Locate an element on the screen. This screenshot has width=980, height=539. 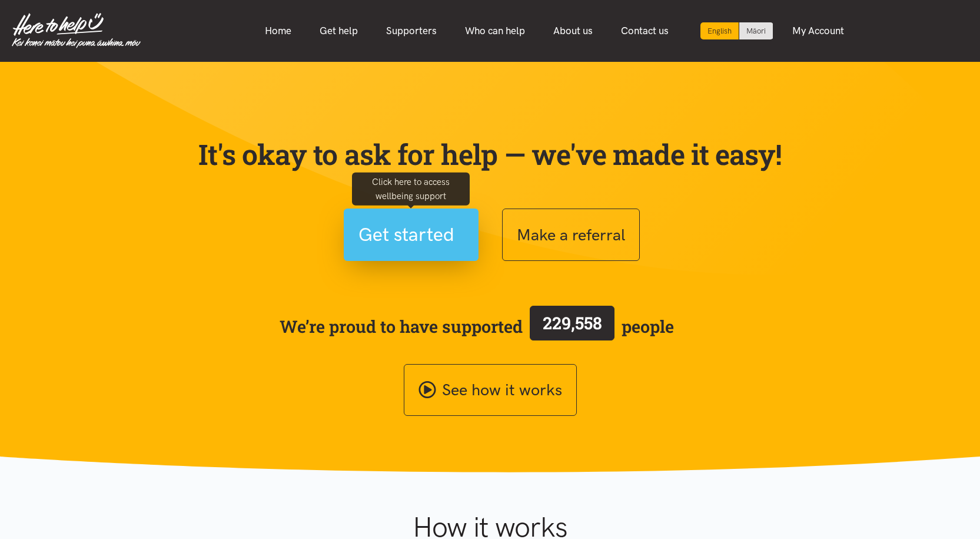
a: Contact us is located at coordinates (645, 30).